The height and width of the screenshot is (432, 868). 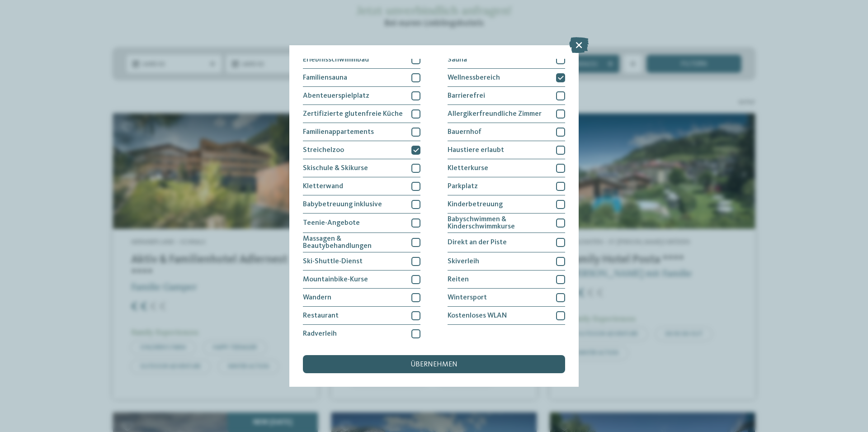 I want to click on span: Sauna, so click(x=457, y=60).